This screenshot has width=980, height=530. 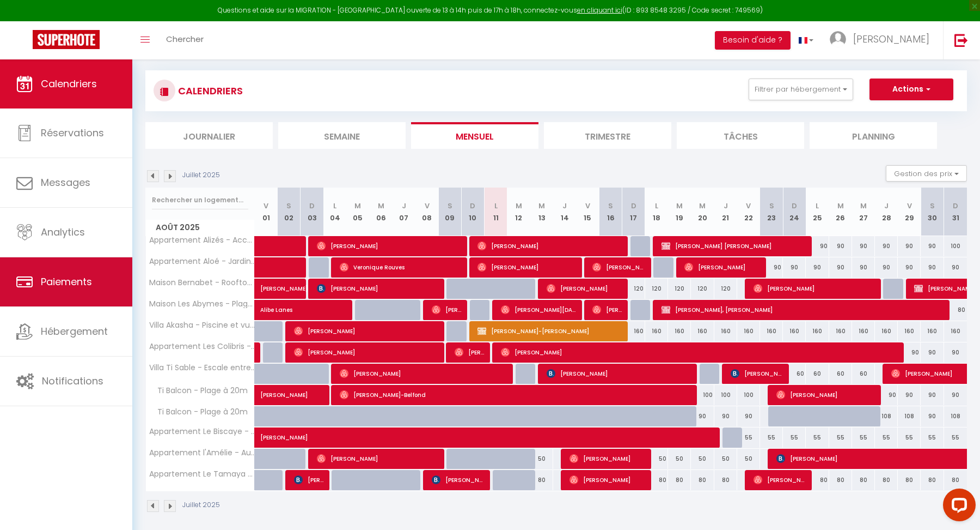 What do you see at coordinates (202, 240) in the screenshot?
I see `span: Appartement Alizés - Accès plage direct` at bounding box center [202, 240].